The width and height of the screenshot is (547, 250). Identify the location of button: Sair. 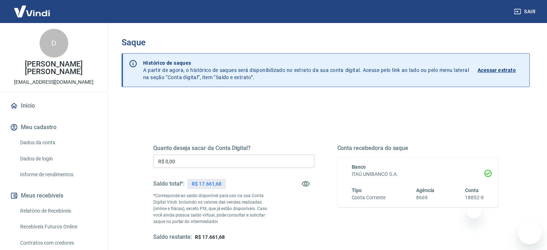
(525, 12).